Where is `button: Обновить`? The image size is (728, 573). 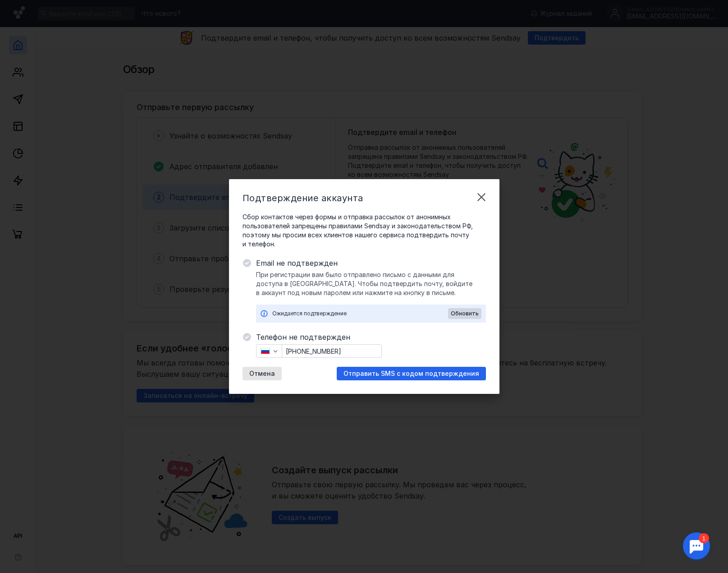
button: Обновить is located at coordinates (464, 314).